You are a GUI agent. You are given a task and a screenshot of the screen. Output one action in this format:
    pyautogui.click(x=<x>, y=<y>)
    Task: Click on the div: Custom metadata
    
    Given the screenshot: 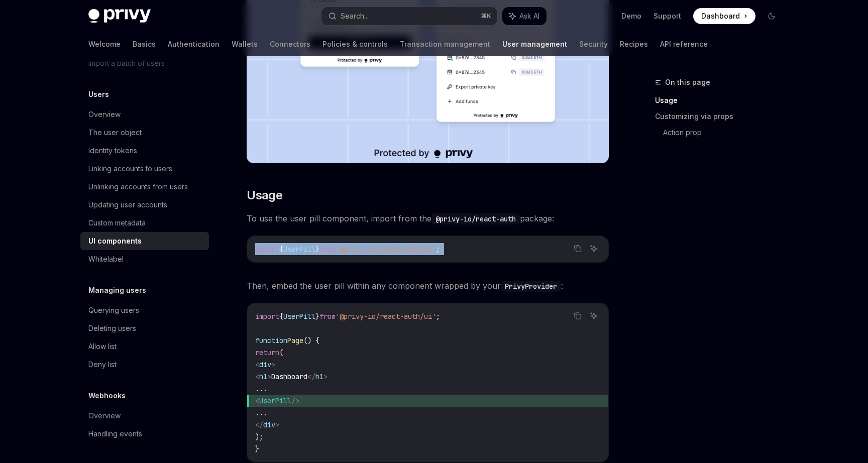 What is the action you would take?
    pyautogui.click(x=117, y=223)
    